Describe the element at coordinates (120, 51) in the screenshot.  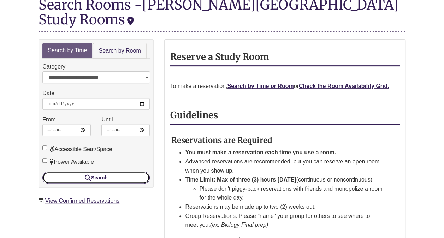
I see `a: Search by Room` at that location.